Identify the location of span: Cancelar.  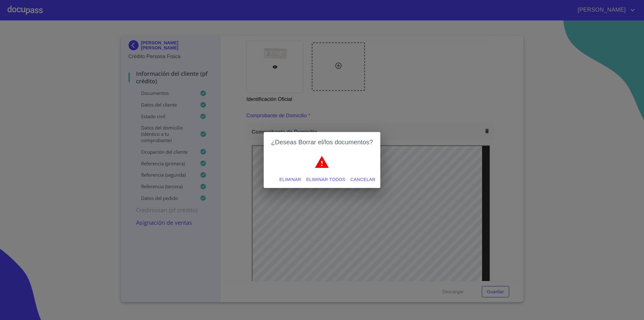
(363, 179).